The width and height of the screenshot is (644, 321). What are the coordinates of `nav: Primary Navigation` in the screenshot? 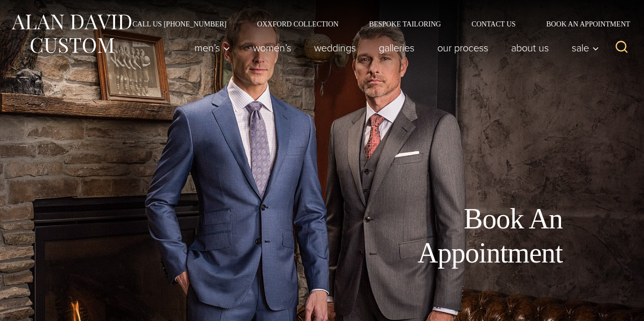 It's located at (394, 48).